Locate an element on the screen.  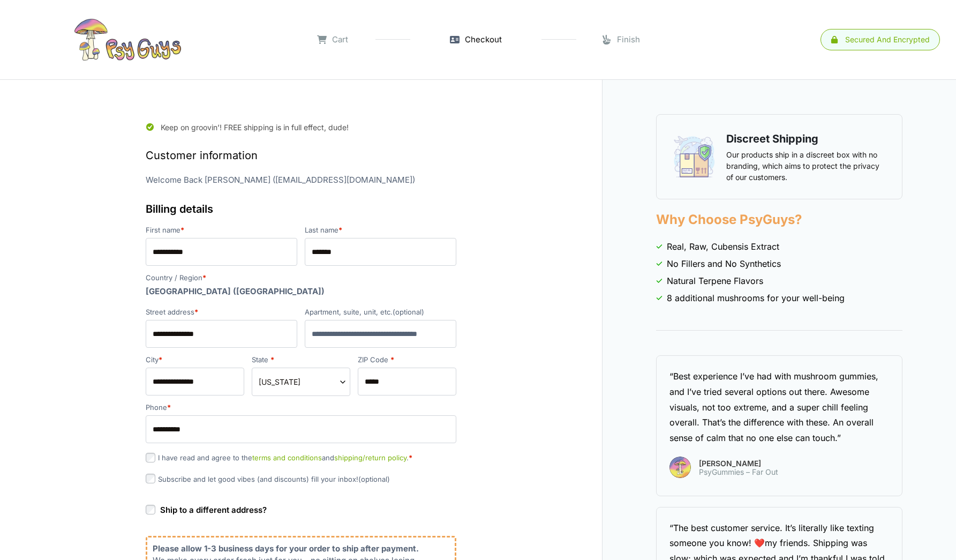
span: Real, Raw, Cubensis Extract is located at coordinates (723, 246).